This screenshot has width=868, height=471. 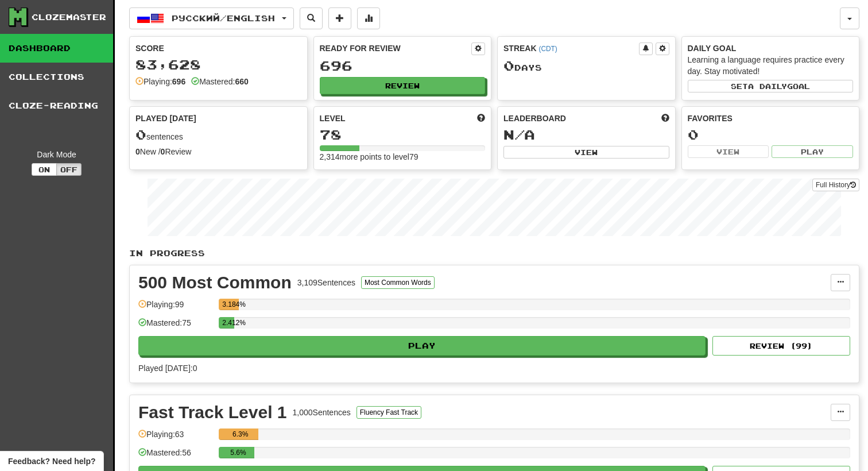 What do you see at coordinates (494, 254) in the screenshot?
I see `p: In Progress` at bounding box center [494, 254].